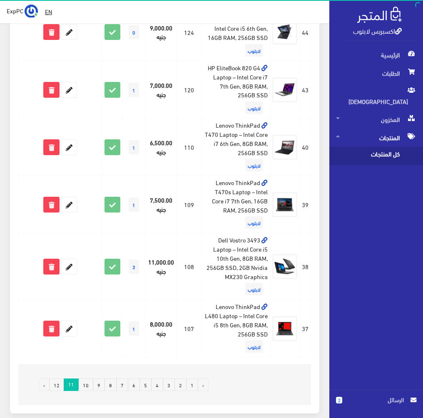 The image size is (423, 418). What do you see at coordinates (71, 384) in the screenshot?
I see `span: 11` at bounding box center [71, 384].